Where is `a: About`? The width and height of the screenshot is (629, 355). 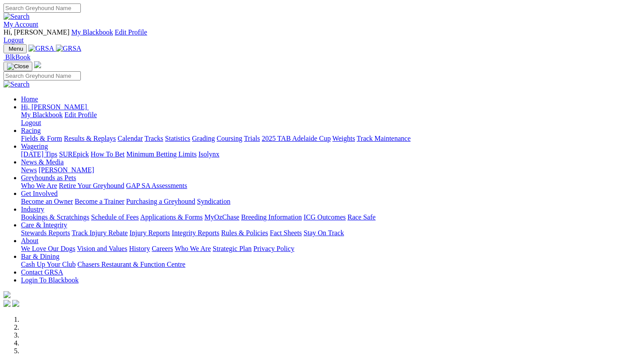
a: About is located at coordinates (30, 240).